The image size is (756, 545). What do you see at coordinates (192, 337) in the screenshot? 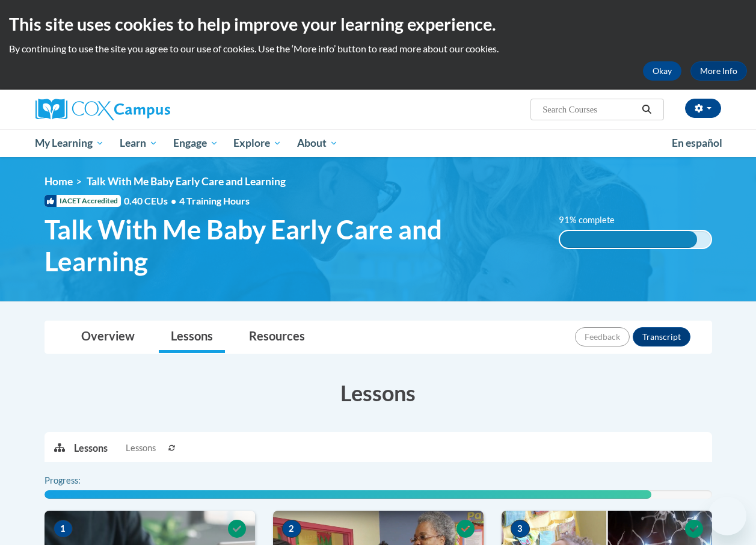
I see `a: Lessons` at bounding box center [192, 337].